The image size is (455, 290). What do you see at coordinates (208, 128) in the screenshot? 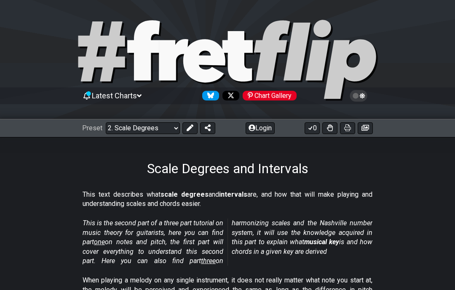
I see `button: Share Preset` at bounding box center [208, 128].